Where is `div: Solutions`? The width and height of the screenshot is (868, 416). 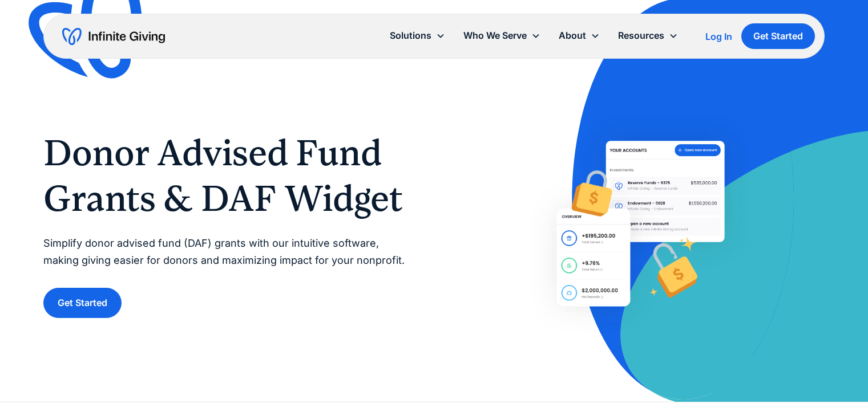 div: Solutions is located at coordinates (410, 35).